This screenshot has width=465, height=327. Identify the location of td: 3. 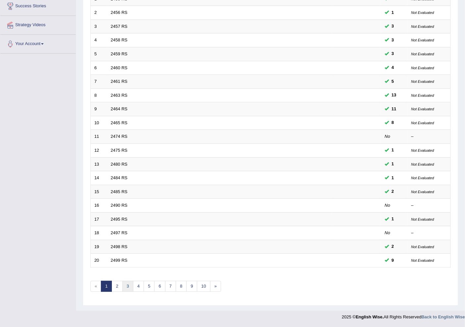
(99, 26).